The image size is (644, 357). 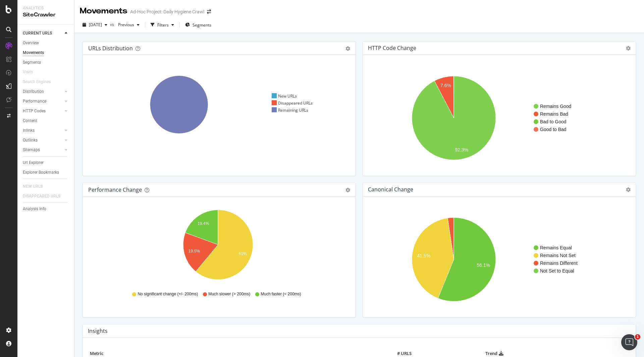 I want to click on text: 56.1%, so click(x=483, y=265).